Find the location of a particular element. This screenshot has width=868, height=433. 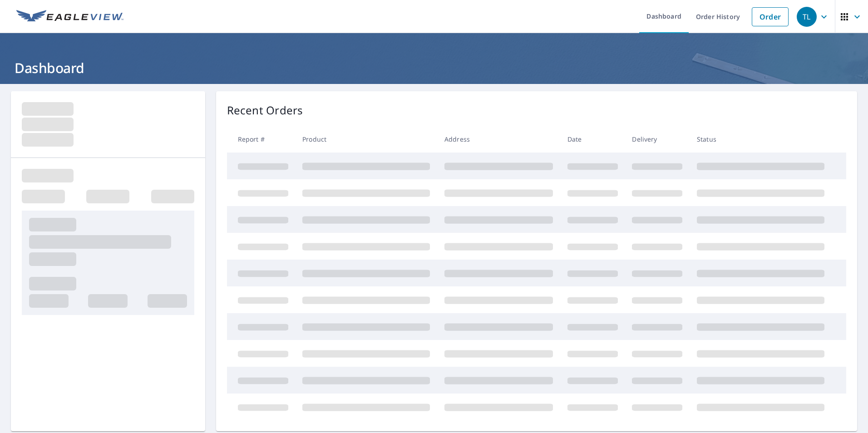

th: Report # is located at coordinates (261, 139).